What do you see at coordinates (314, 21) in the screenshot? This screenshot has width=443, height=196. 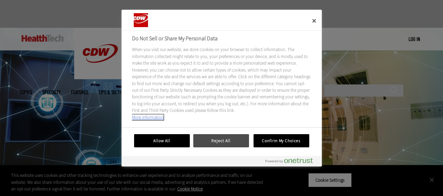 I see `button: Close` at bounding box center [314, 21].